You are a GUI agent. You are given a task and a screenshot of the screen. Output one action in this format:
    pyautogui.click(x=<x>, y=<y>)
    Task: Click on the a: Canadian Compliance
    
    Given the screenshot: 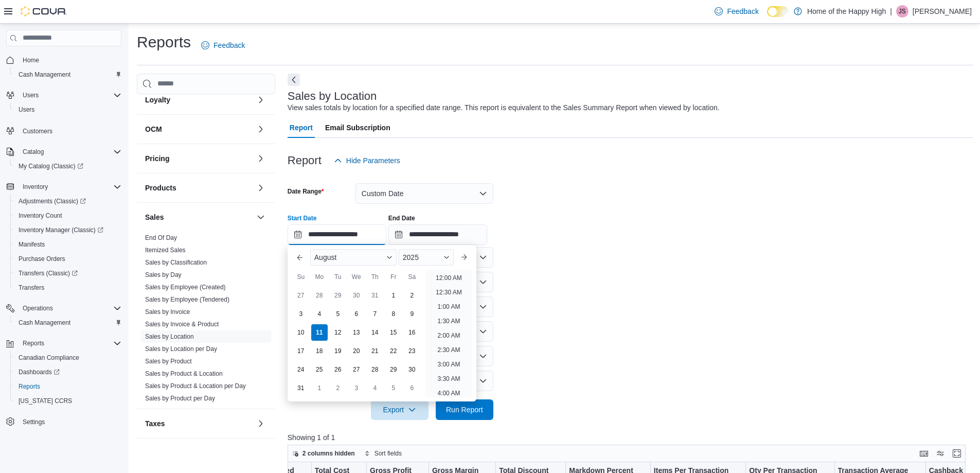 What is the action you would take?
    pyautogui.click(x=49, y=357)
    